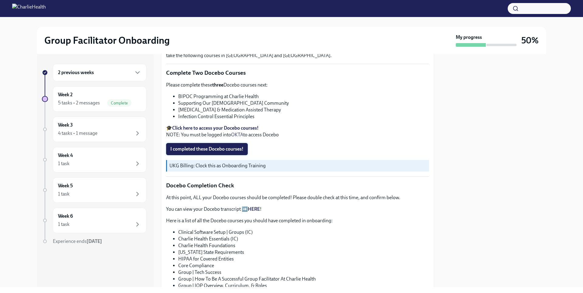 The width and height of the screenshot is (583, 293). I want to click on li: Group | How To Be A Successful Group Facilitator At Charlie Health, so click(303, 279).